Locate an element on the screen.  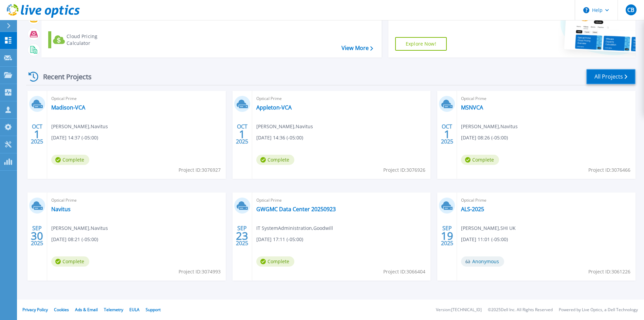
span: CB is located at coordinates (631, 10).